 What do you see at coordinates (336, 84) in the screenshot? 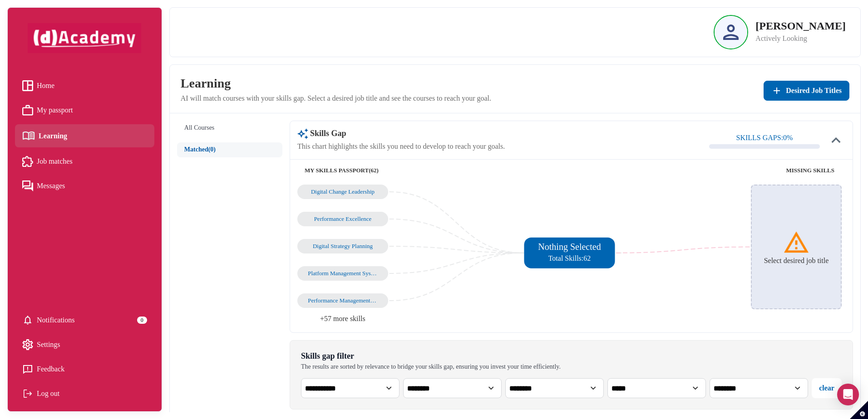
I see `h3: Learning` at bounding box center [336, 84].